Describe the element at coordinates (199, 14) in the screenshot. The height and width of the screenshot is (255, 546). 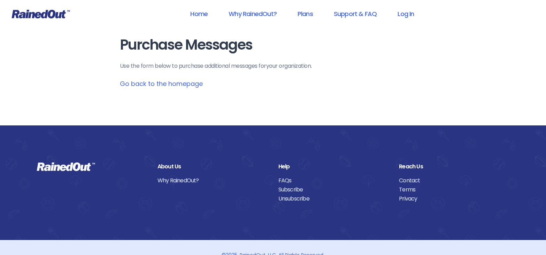
I see `a: Home` at that location.